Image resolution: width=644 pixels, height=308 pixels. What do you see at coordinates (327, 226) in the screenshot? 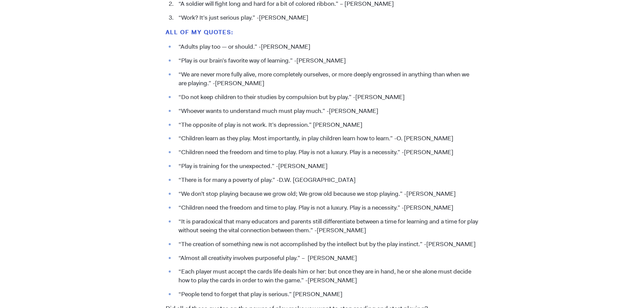
I see `li: “It is paradoxical that many educators and parents still differentiate between a time for learnin...` at bounding box center [327, 226].